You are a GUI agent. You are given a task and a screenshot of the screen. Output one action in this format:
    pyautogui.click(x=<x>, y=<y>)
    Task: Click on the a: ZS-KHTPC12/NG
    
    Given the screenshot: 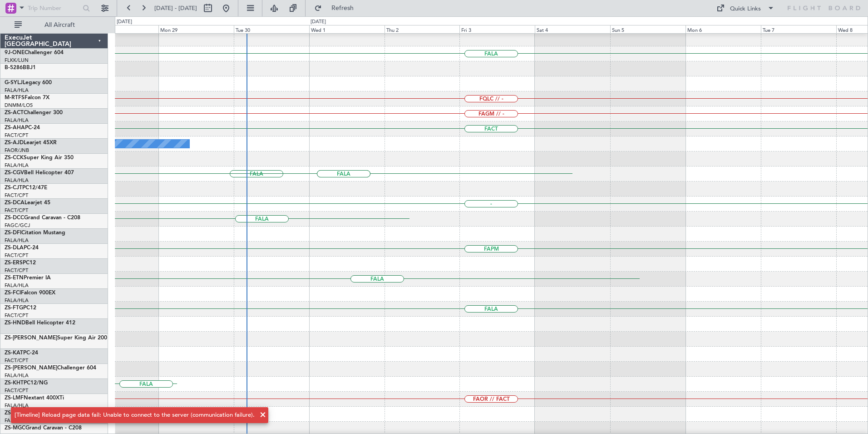 What is the action you would take?
    pyautogui.click(x=26, y=383)
    